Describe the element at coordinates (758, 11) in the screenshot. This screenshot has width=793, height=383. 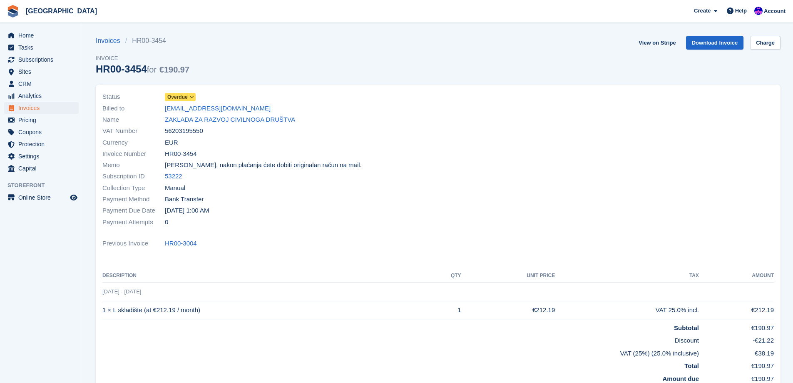
I see `img: Ivan Gačić` at that location.